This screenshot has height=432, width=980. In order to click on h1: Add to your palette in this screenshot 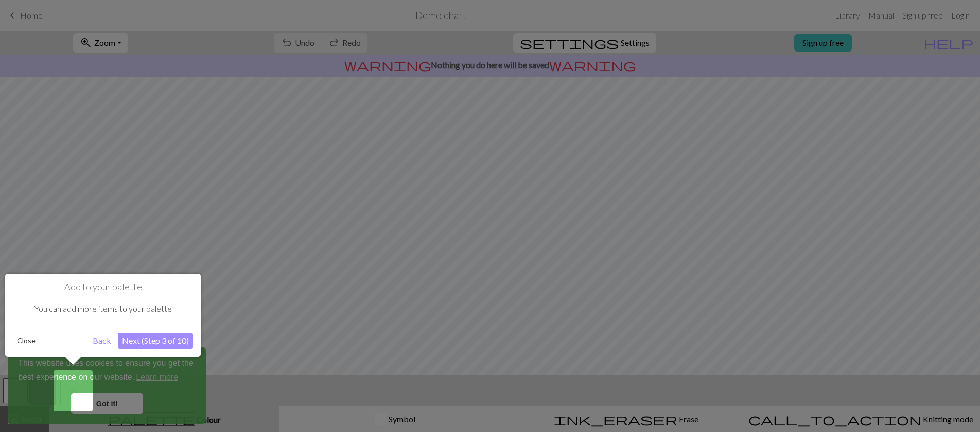, I will do `click(103, 287)`.